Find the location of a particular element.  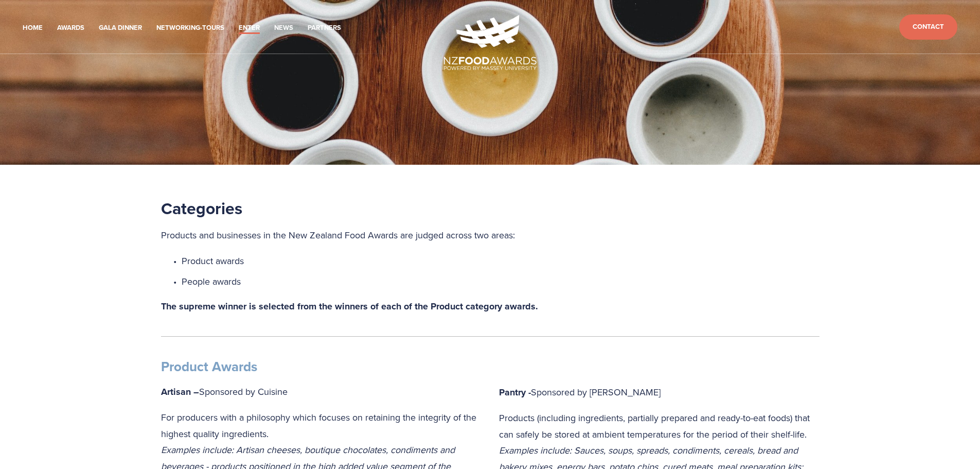

p: Sponsored by Cuisine is located at coordinates (321, 392).